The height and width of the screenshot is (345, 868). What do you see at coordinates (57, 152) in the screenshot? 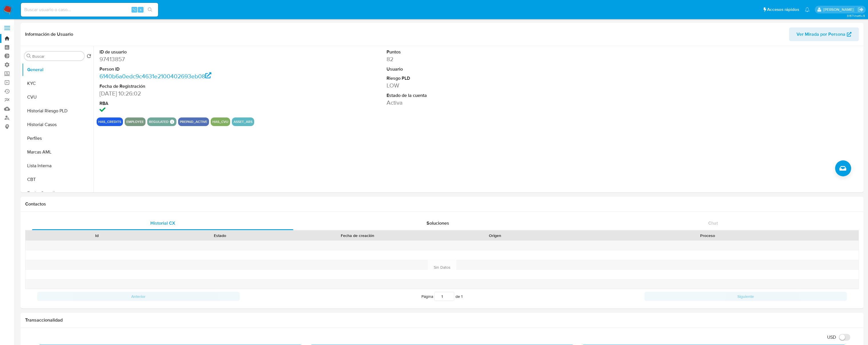
I see `button: Marcas AML` at bounding box center [57, 152].